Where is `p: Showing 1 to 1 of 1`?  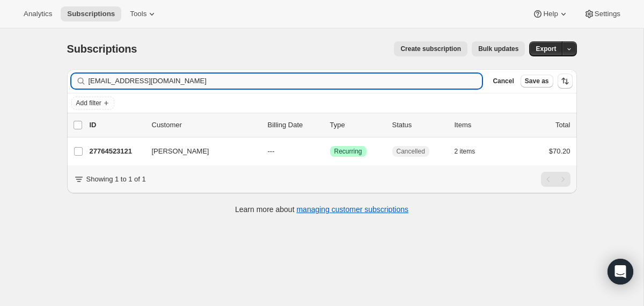
p: Showing 1 to 1 of 1 is located at coordinates (116, 180).